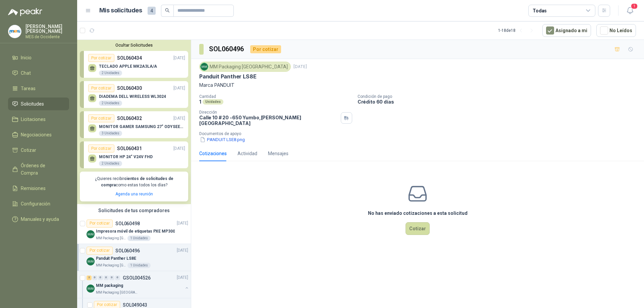 The width and height of the screenshot is (644, 308). I want to click on span: Cotizar, so click(29, 150).